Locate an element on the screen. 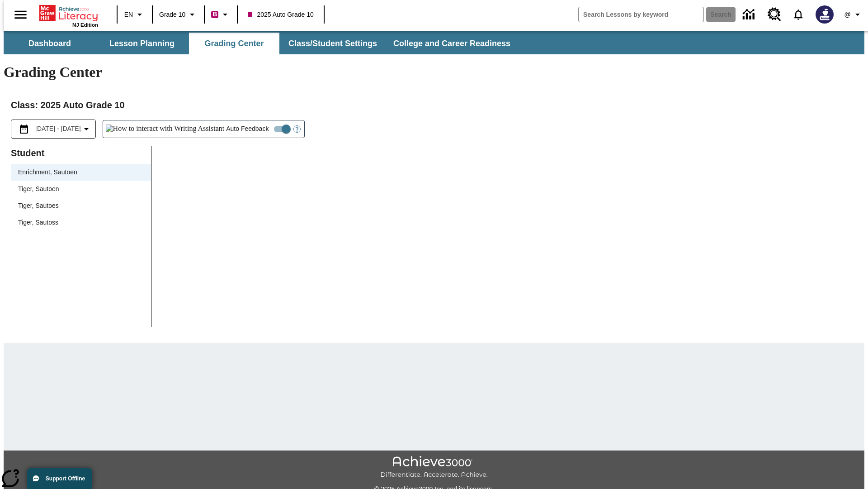 This screenshot has width=868, height=489. button: Class/Student Settings is located at coordinates (333, 44).